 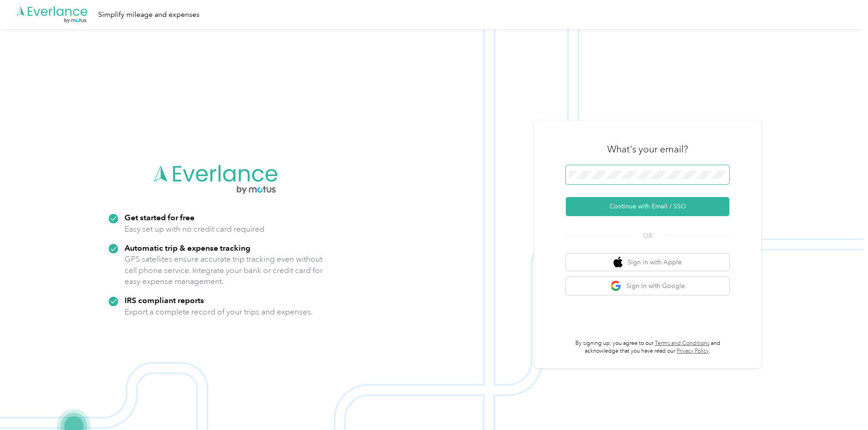 I want to click on img: apple logo, so click(x=618, y=262).